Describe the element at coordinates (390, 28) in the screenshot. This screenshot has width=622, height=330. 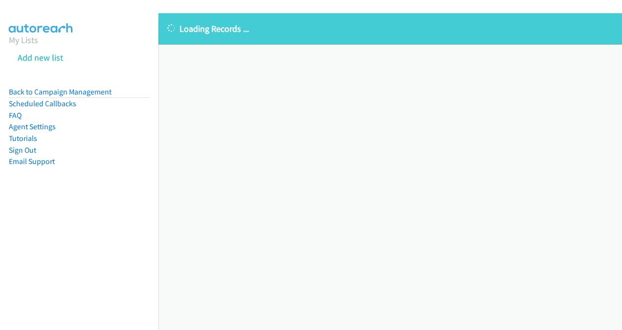
I see `p: Loading Records ...` at that location.